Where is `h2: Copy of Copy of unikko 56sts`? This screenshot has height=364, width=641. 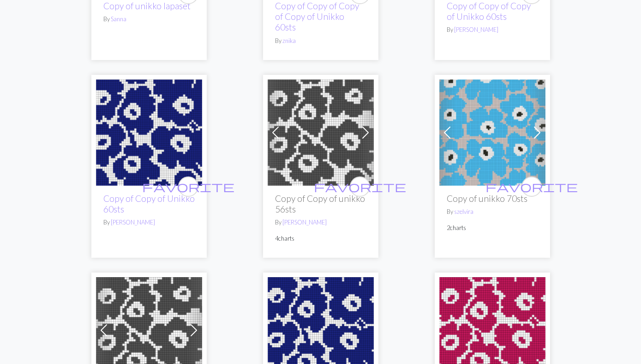 h2: Copy of Copy of unikko 56sts is located at coordinates (321, 204).